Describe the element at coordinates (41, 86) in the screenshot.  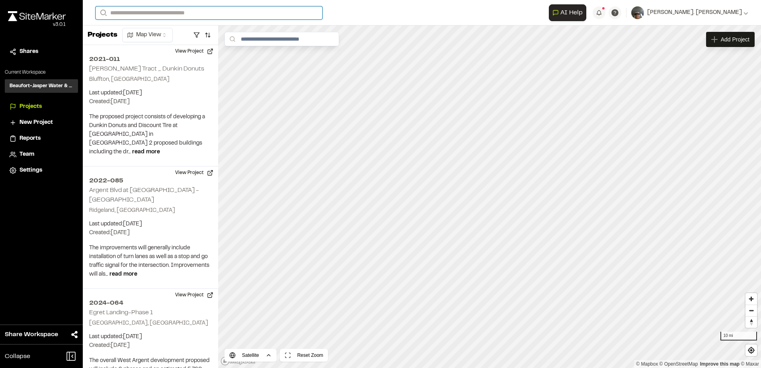
I see `h3: Beaufort-Jasper Water & Sewer Authority` at that location.